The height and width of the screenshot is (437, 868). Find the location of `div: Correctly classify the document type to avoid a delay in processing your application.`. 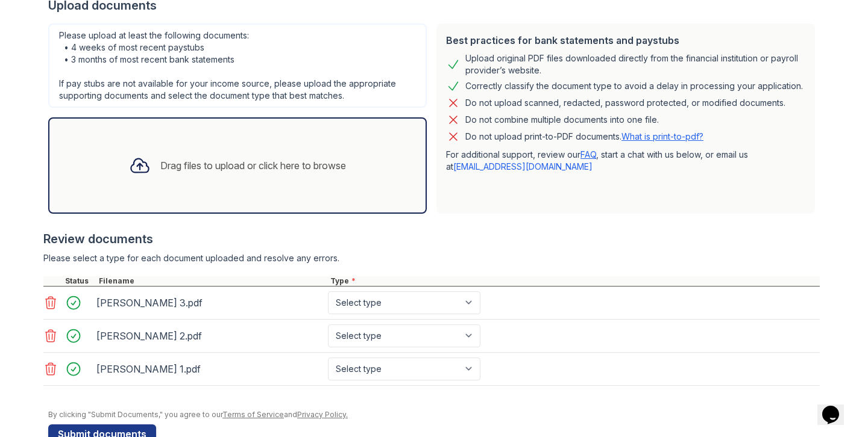

div: Correctly classify the document type to avoid a delay in processing your application. is located at coordinates (634, 86).